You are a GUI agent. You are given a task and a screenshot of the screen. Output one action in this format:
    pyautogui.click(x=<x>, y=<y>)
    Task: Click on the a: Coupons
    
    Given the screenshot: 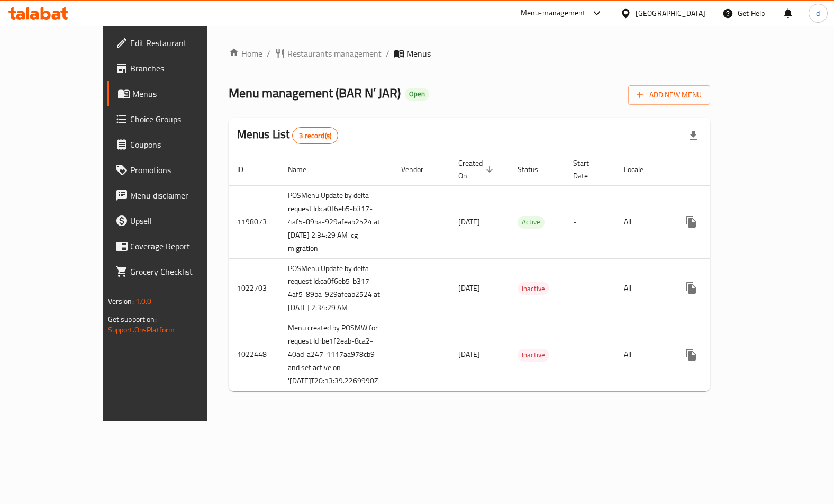 What is the action you would take?
    pyautogui.click(x=174, y=145)
    